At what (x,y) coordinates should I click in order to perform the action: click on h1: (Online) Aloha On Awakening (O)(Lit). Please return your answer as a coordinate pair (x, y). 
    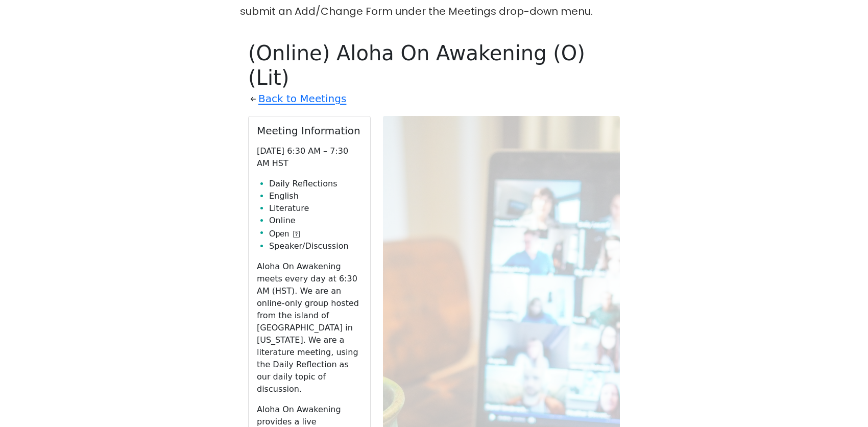
    Looking at the image, I should click on (434, 65).